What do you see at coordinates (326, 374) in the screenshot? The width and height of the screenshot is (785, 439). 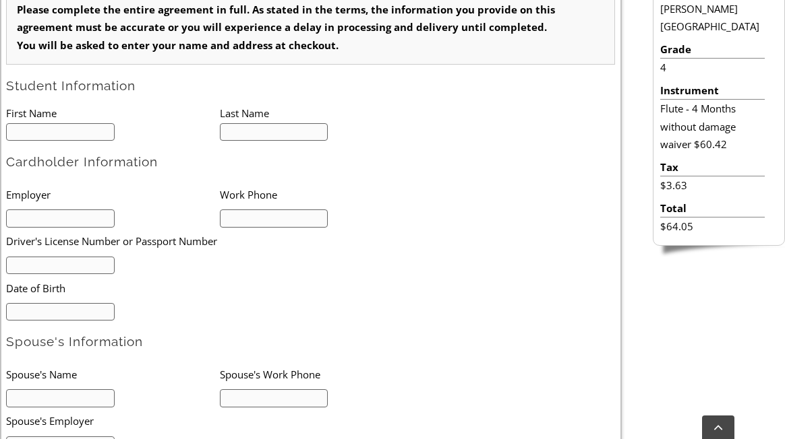 I see `li: Spouse's Work Phone` at bounding box center [326, 374].